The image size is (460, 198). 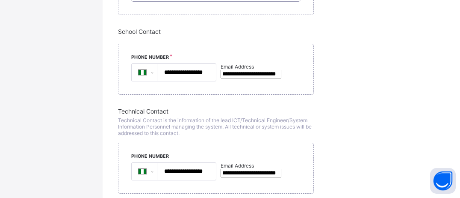 What do you see at coordinates (216, 61) in the screenshot?
I see `div: School Contact` at bounding box center [216, 61].